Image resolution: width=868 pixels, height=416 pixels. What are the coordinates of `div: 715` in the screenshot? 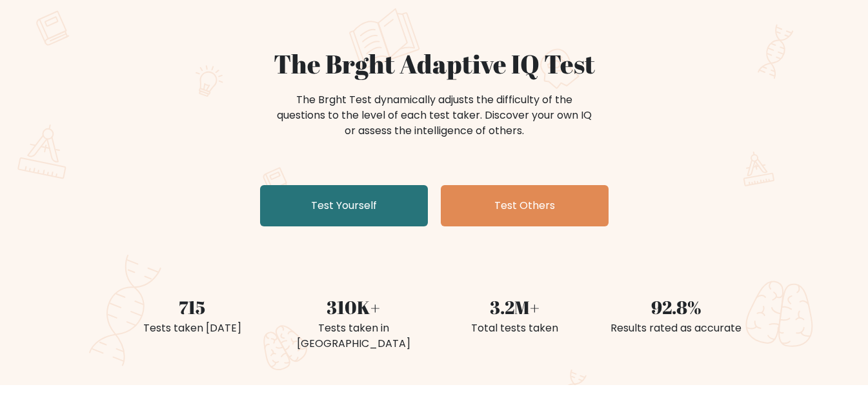 It's located at (192, 307).